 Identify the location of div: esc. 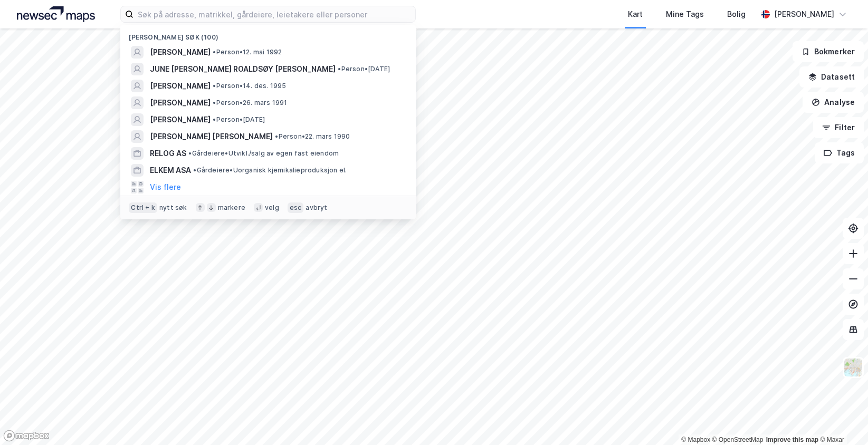
(295, 208).